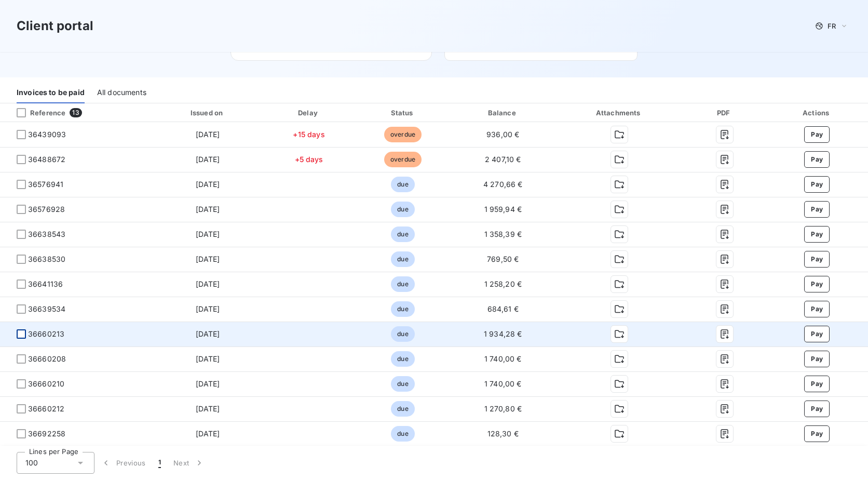 This screenshot has height=480, width=868. I want to click on span: 1 258,20 €, so click(503, 284).